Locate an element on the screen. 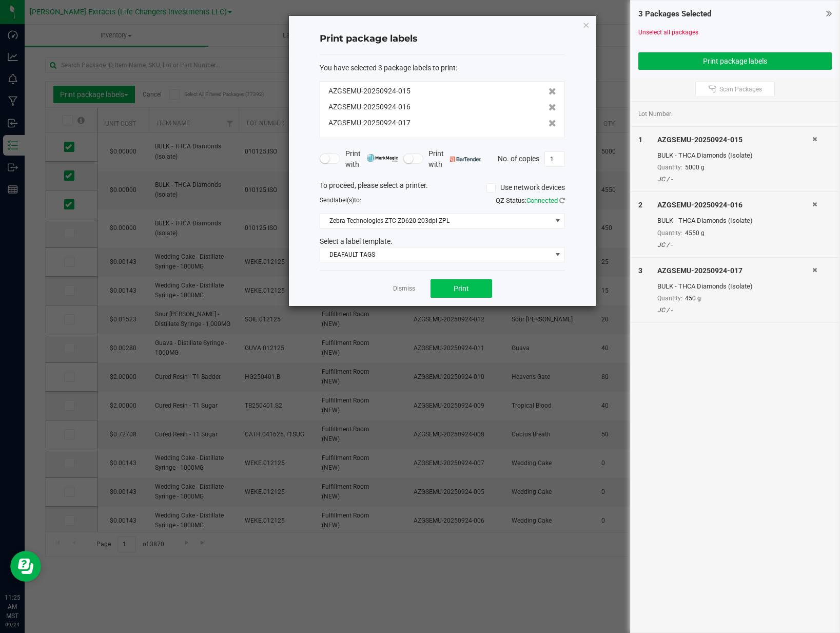 Image resolution: width=840 pixels, height=633 pixels. button: Print is located at coordinates (461, 289).